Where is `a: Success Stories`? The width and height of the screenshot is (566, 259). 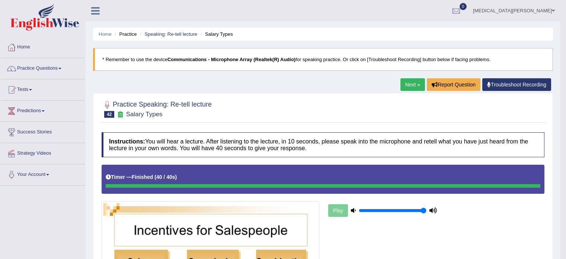 a: Success Stories is located at coordinates (43, 131).